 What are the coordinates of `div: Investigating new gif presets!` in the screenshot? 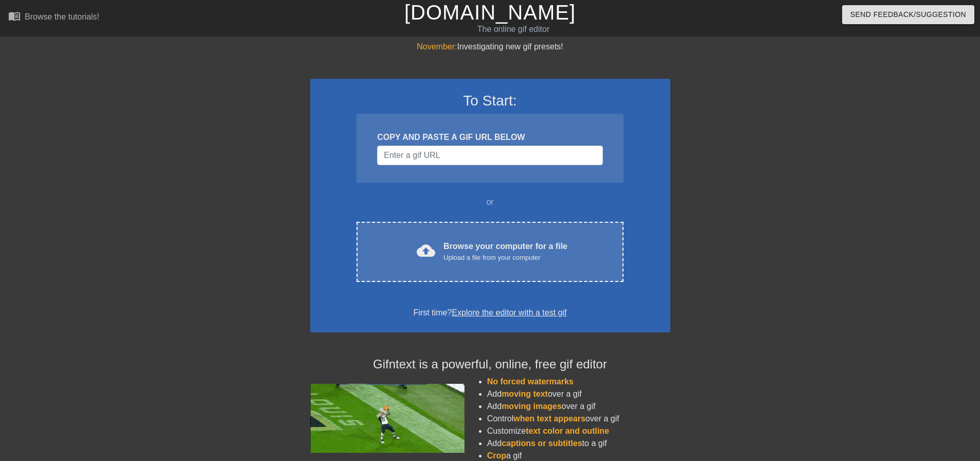 It's located at (490, 47).